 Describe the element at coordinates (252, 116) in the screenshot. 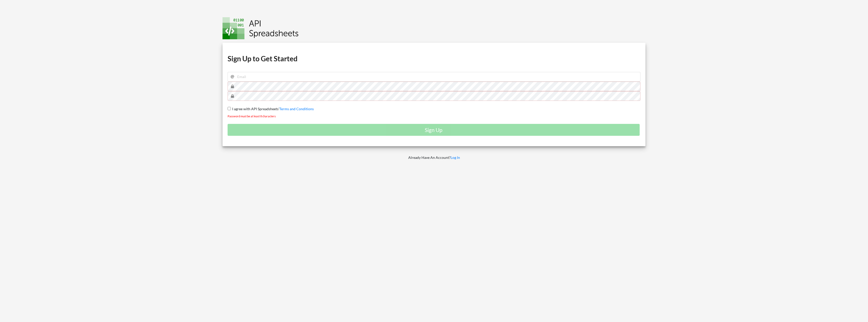

I see `small: Password must be at least 8 characters` at that location.